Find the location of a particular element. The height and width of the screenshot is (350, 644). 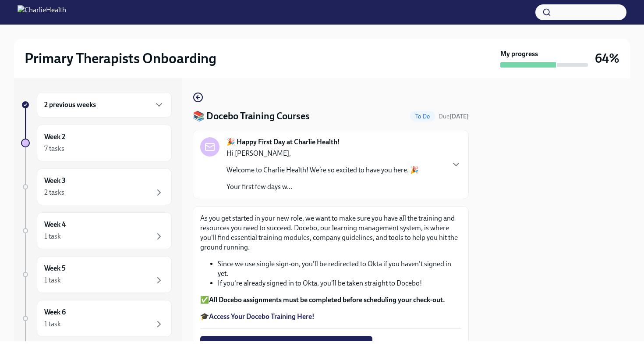

a: Access Your Docebo Training Here! is located at coordinates (261, 316).